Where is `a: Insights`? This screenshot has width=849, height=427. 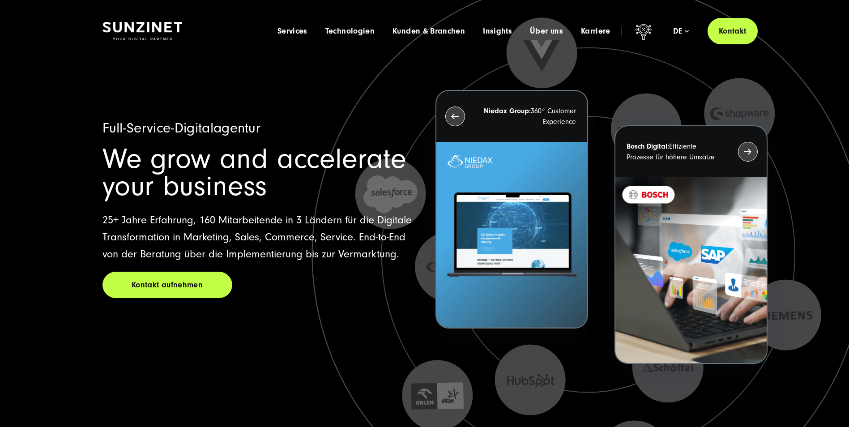 a: Insights is located at coordinates (497, 31).